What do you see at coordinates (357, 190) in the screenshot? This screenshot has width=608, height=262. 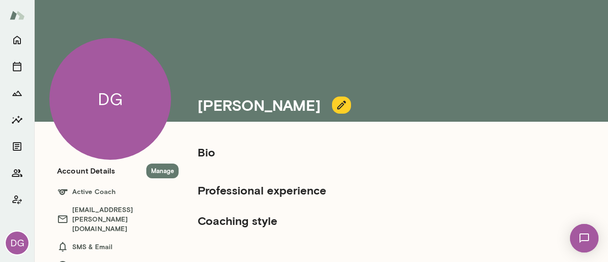 I see `h5: Professional experience` at bounding box center [357, 190].